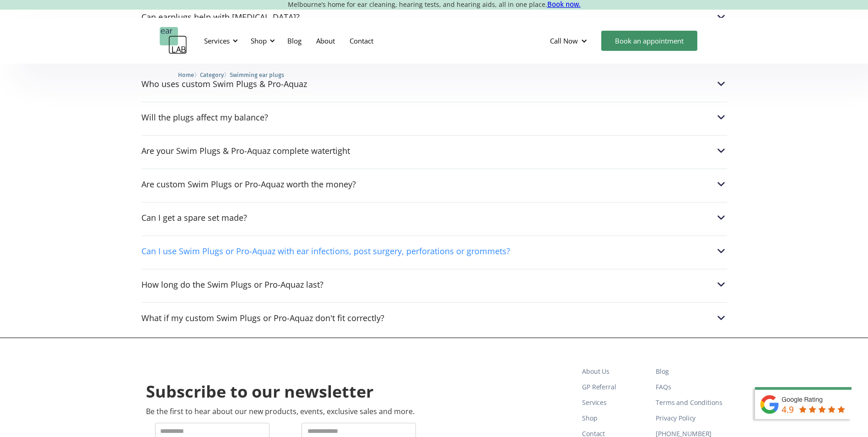 This screenshot has width=868, height=437. Describe the element at coordinates (174, 41) in the screenshot. I see `a: home` at that location.